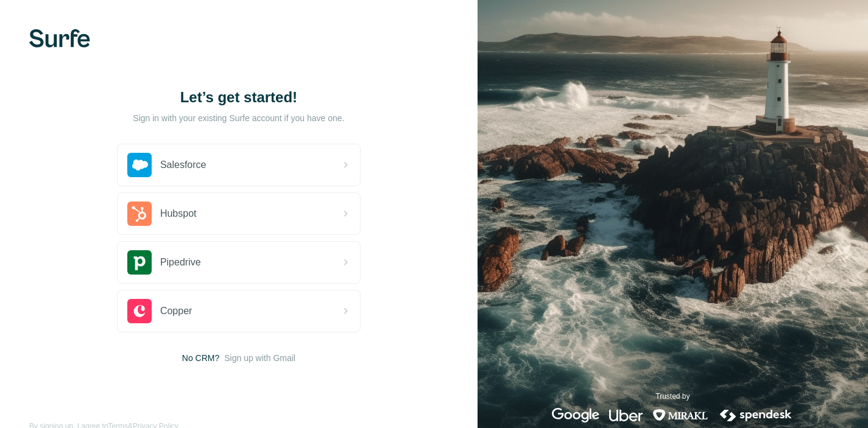 The image size is (868, 428). Describe the element at coordinates (576, 416) in the screenshot. I see `img: google's logo` at that location.